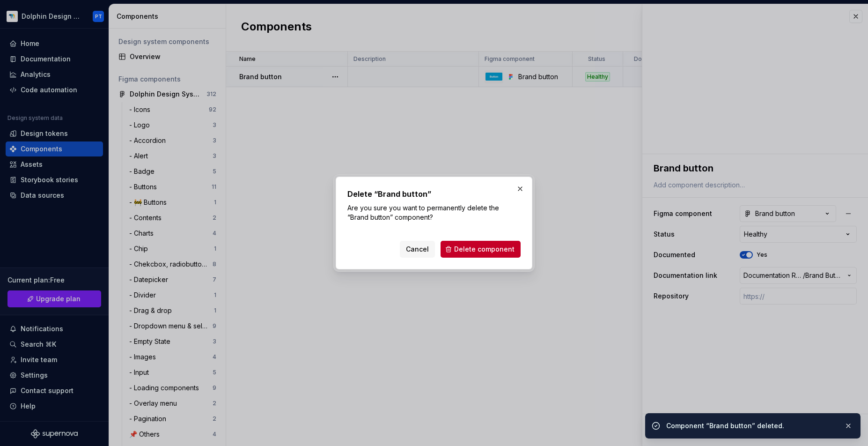 The width and height of the screenshot is (868, 446). I want to click on div: Component “Brand button” deleted., so click(752, 426).